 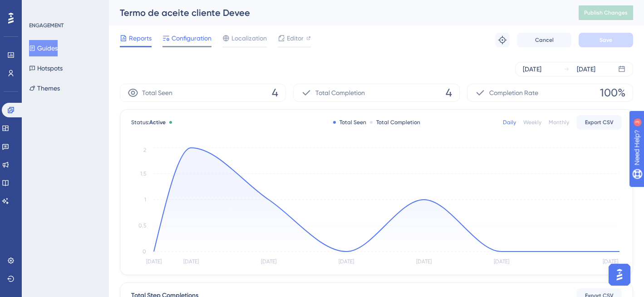 I want to click on span: Completion Rate, so click(x=514, y=93).